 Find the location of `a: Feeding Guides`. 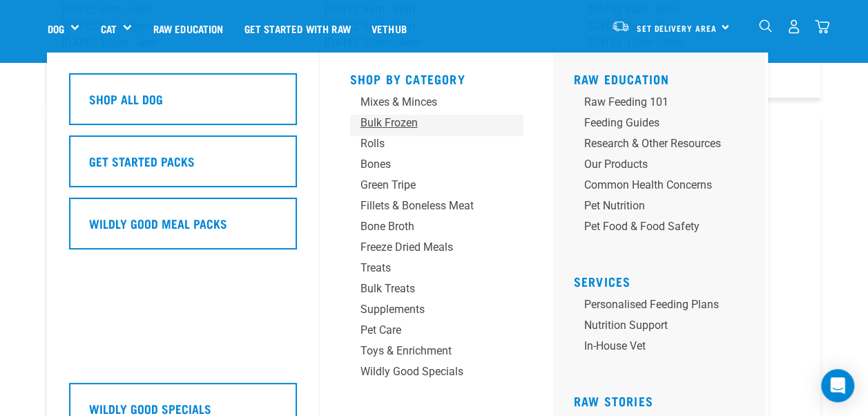

a: Feeding Guides is located at coordinates (664, 125).